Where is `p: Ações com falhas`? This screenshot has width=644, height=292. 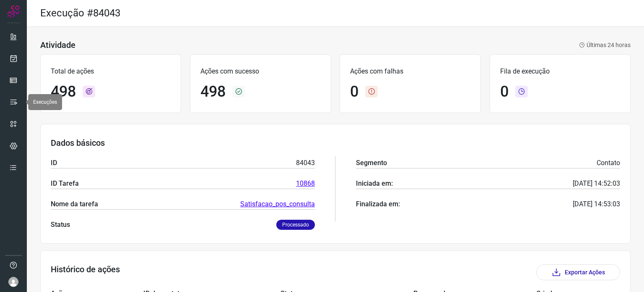 p: Ações com falhas is located at coordinates (410, 72).